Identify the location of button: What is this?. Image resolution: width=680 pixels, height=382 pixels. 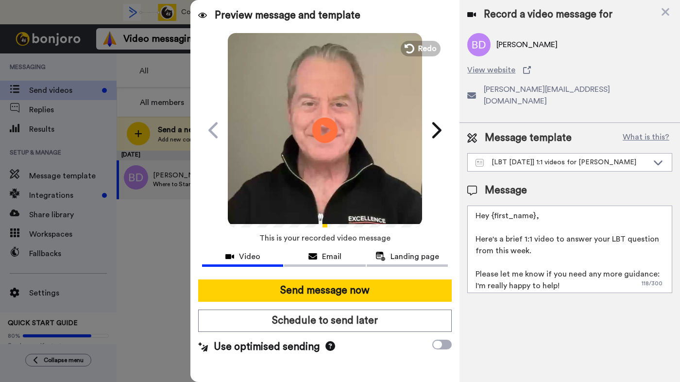
(646, 138).